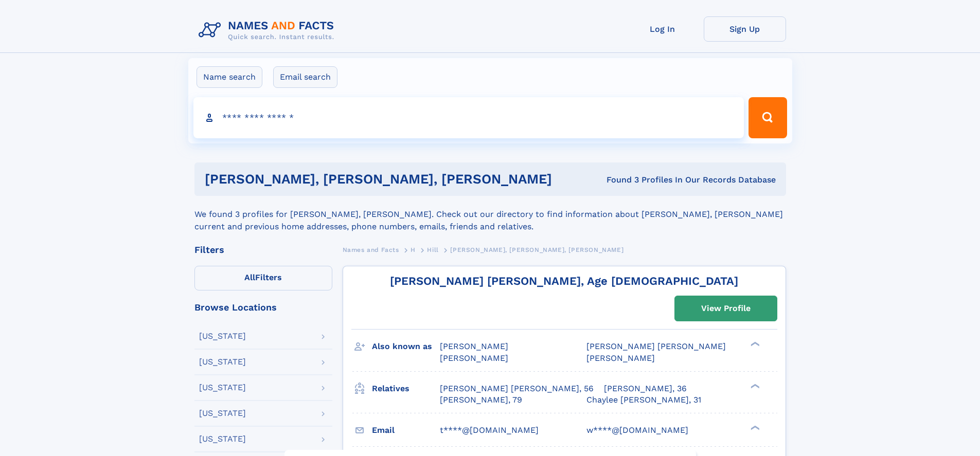 The width and height of the screenshot is (980, 456). What do you see at coordinates (413, 249) in the screenshot?
I see `a: H` at bounding box center [413, 249].